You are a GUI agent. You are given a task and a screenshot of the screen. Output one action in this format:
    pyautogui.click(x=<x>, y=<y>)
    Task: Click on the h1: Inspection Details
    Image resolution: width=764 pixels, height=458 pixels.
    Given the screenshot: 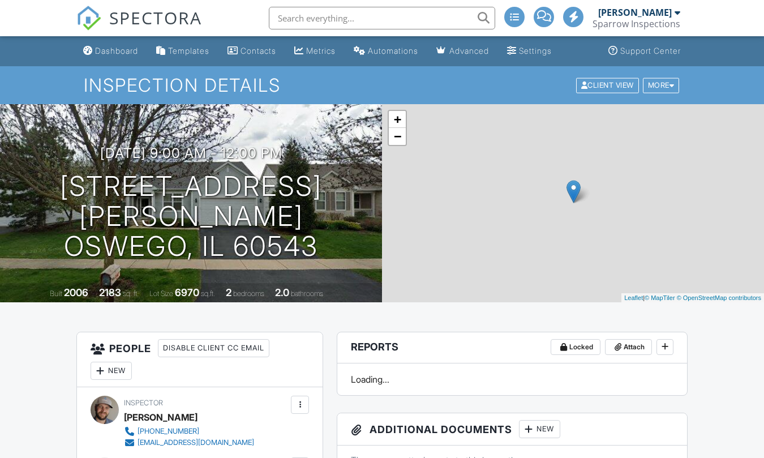 What is the action you would take?
    pyautogui.click(x=382, y=85)
    